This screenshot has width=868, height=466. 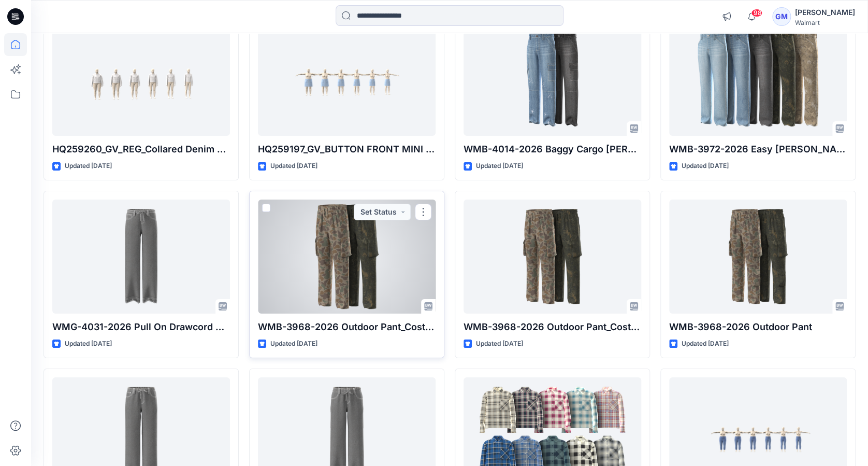 I want to click on a: WMB-4014-2026 Baggy Cargo Jean, so click(x=552, y=79).